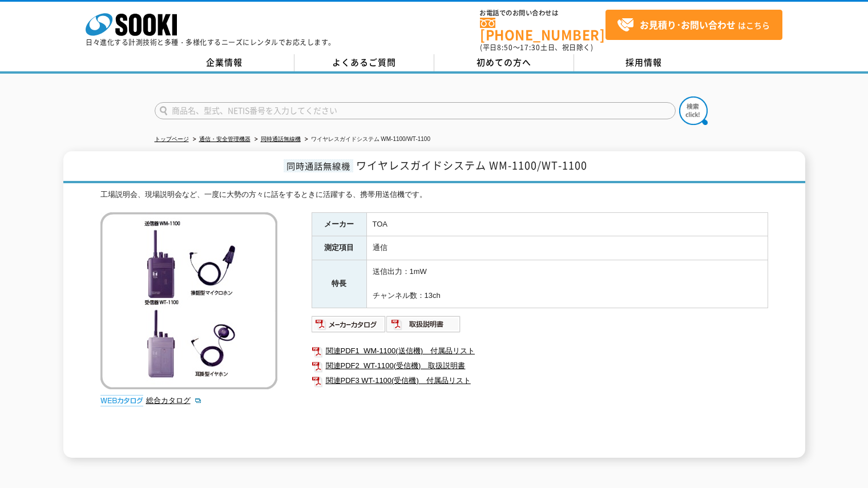 This screenshot has width=868, height=488. Describe the element at coordinates (349, 324) in the screenshot. I see `img: メーカーカタログ` at that location.